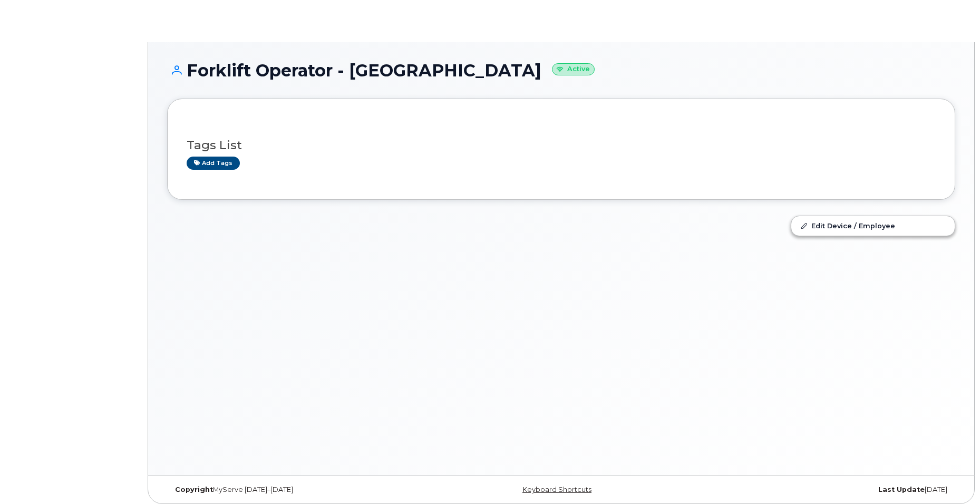 The image size is (980, 504). What do you see at coordinates (561, 145) in the screenshot?
I see `h3: Tags List` at bounding box center [561, 145].